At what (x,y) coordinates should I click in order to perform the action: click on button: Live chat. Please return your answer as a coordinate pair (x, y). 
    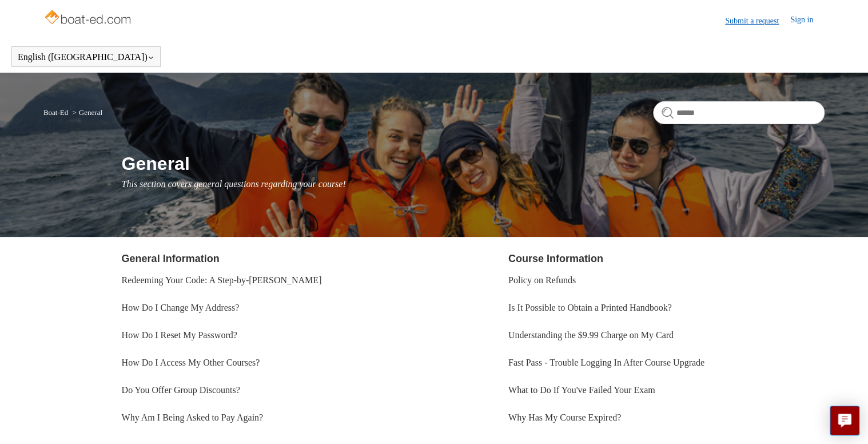
    Looking at the image, I should click on (844, 420).